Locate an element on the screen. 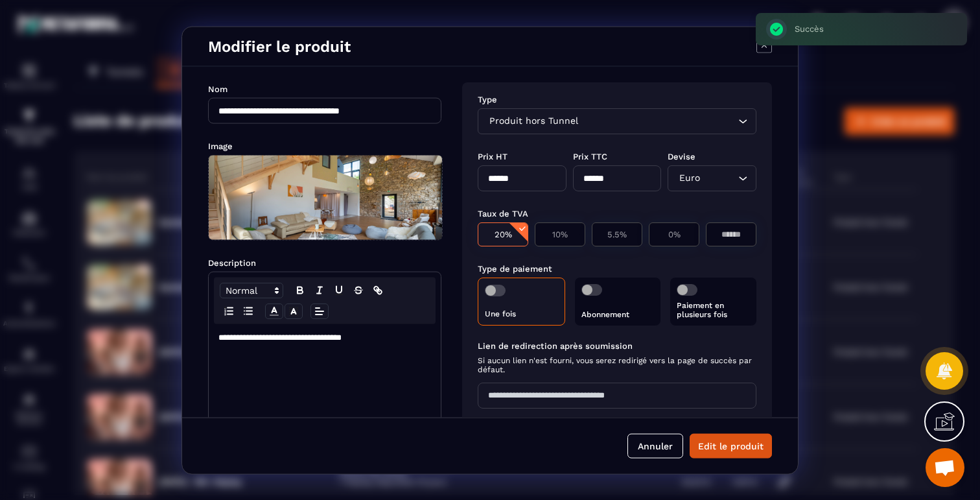 The width and height of the screenshot is (980, 500). label: Type is located at coordinates (487, 99).